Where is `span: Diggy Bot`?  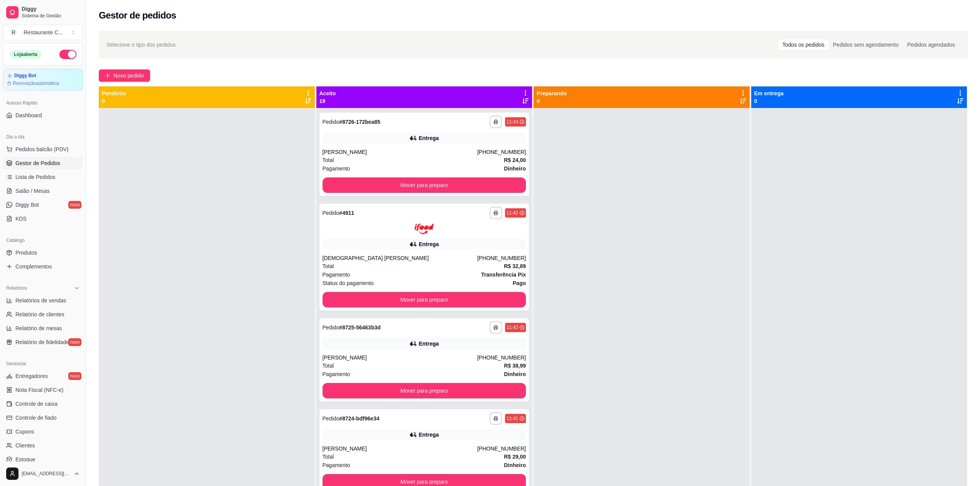 span: Diggy Bot is located at coordinates (27, 205).